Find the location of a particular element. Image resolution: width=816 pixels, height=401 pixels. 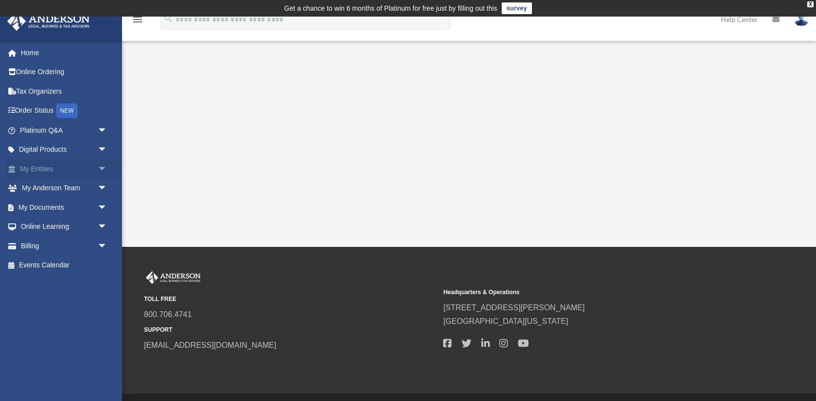

small: Headquarters & Operations is located at coordinates (589, 292).